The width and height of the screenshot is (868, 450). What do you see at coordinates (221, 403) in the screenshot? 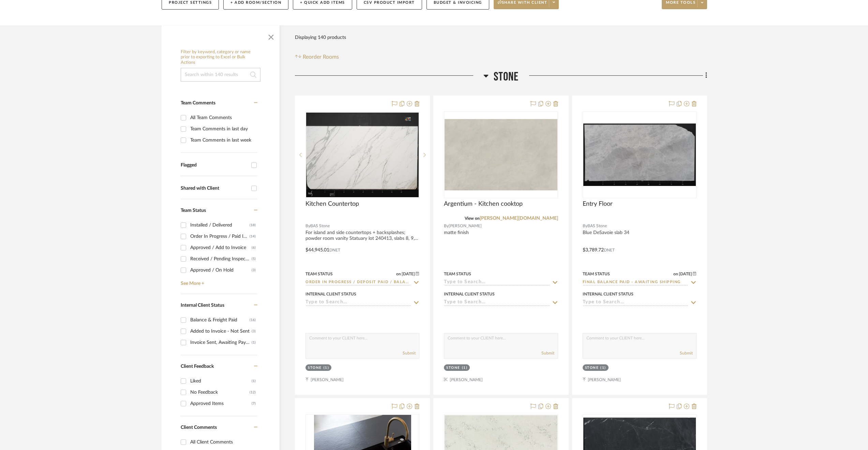
I see `div: Approved Items` at bounding box center [221, 403].